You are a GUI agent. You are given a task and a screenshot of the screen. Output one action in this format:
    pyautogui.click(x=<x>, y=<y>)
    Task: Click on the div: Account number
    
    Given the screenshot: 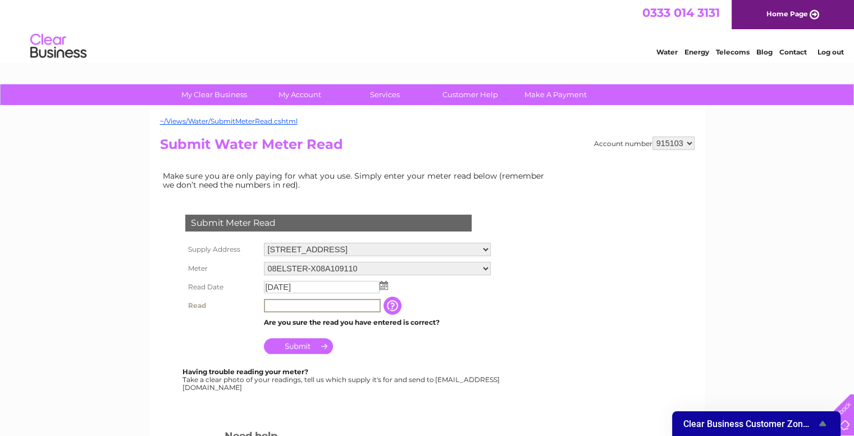 What is the action you would take?
    pyautogui.click(x=644, y=143)
    